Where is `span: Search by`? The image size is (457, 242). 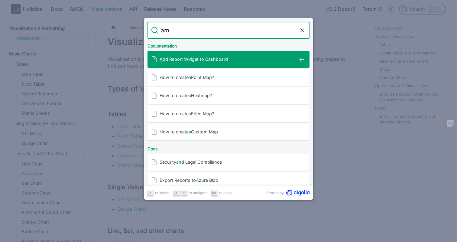 span: Search by is located at coordinates (275, 193).